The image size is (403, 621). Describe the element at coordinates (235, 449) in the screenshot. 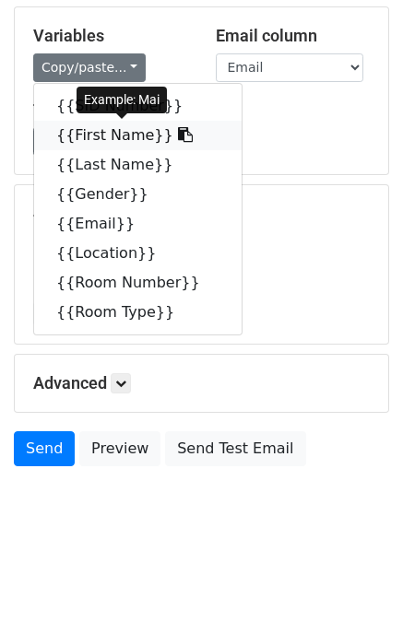

I see `a: Send Test Email` at that location.